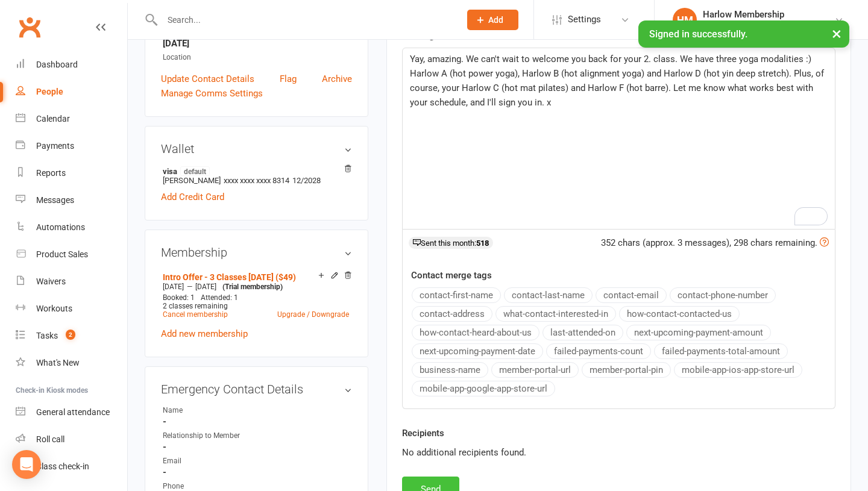 This screenshot has height=491, width=868. What do you see at coordinates (256, 180) in the screenshot?
I see `span: xxxx xxxx xxxx 8314` at bounding box center [256, 180].